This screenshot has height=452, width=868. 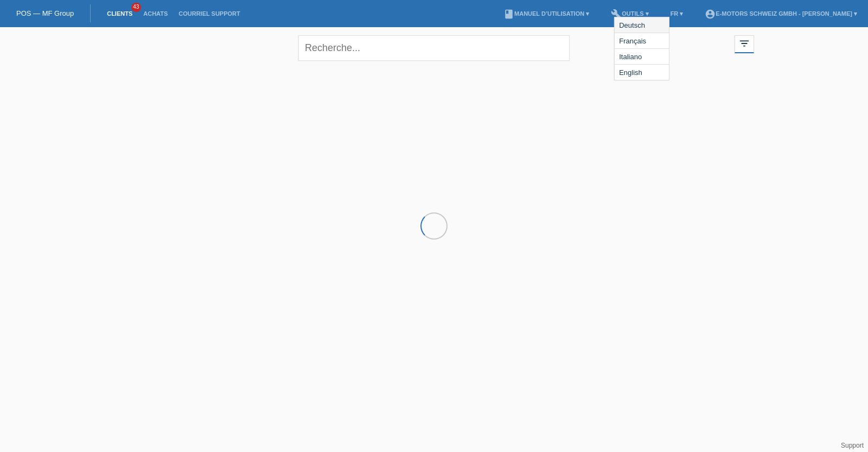 What do you see at coordinates (155, 14) in the screenshot?
I see `a: Achats` at bounding box center [155, 14].